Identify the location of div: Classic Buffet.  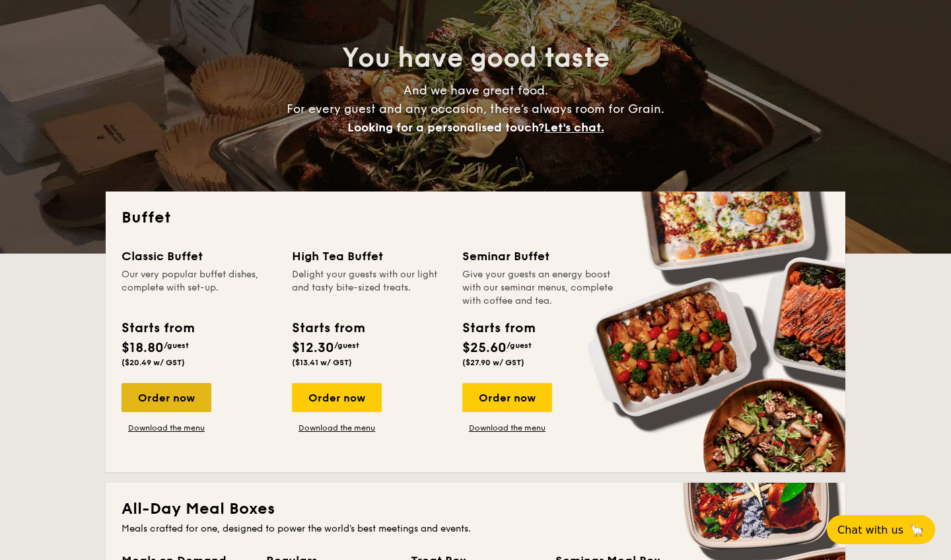
(199, 256).